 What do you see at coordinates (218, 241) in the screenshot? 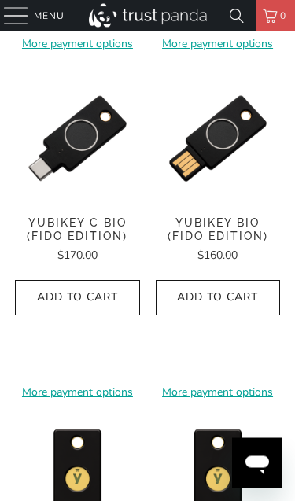
I see `a: YubiKey Bio (FIDO Edition) $160.00` at bounding box center [218, 241].